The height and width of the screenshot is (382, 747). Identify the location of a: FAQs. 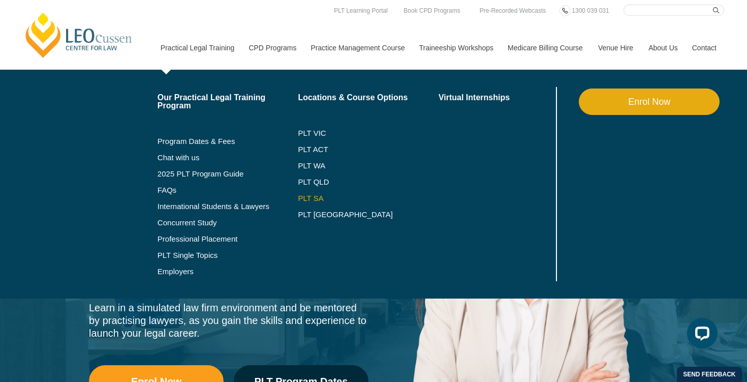
(228, 190).